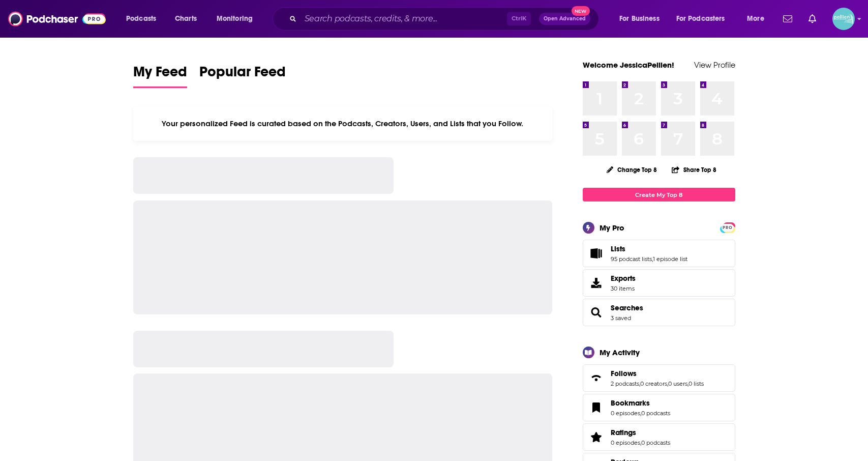 This screenshot has height=461, width=868. Describe the element at coordinates (844, 18) in the screenshot. I see `span: Logged in as JessicaPellien` at that location.